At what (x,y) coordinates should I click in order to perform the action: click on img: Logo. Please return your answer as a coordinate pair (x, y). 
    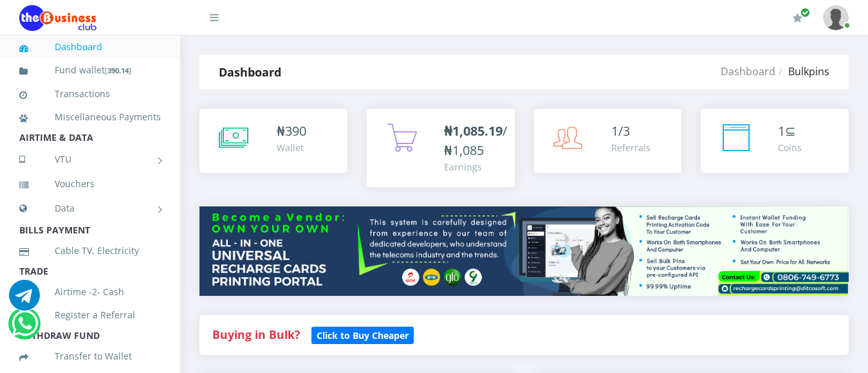
    Looking at the image, I should click on (58, 18).